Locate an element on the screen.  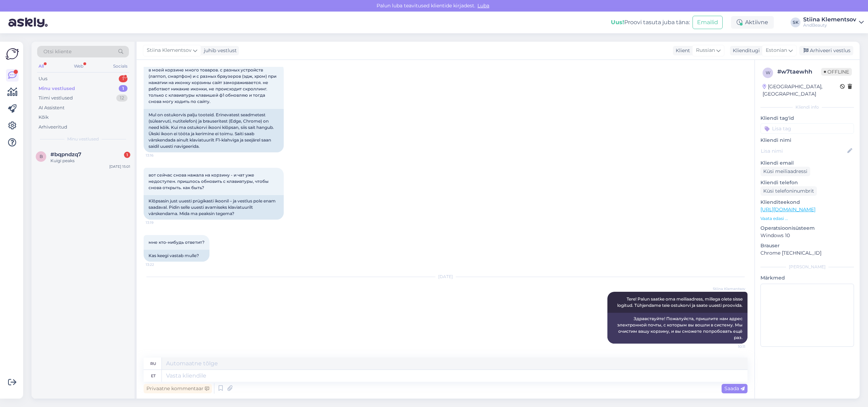
span: 13:19 is located at coordinates (158, 223).